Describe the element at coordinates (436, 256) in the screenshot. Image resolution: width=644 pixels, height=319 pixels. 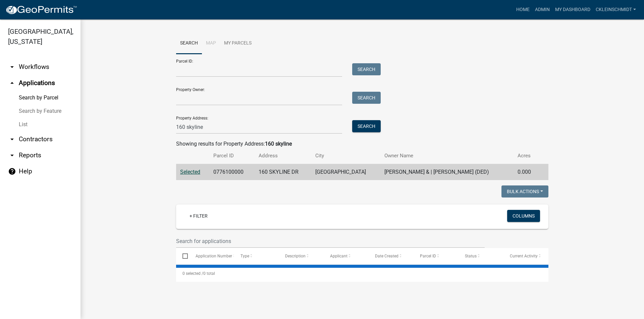
I see `datatable-header-cell: Parcel ID` at that location.